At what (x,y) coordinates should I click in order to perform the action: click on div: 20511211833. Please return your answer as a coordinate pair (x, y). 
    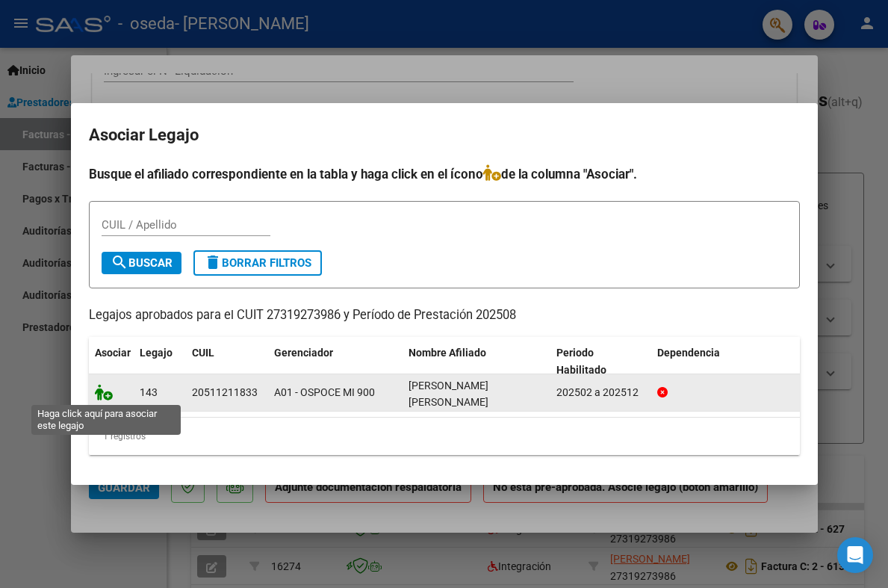
    Looking at the image, I should click on (225, 392).